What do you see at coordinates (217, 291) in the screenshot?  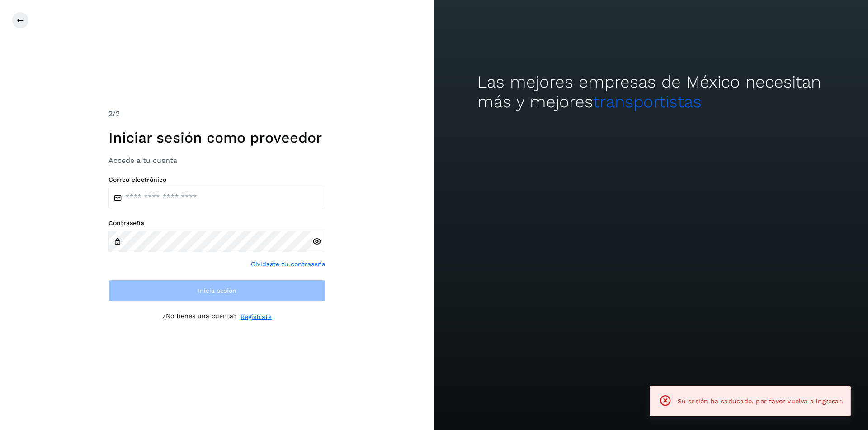 I see `button: Inicia sesión` at bounding box center [217, 291].